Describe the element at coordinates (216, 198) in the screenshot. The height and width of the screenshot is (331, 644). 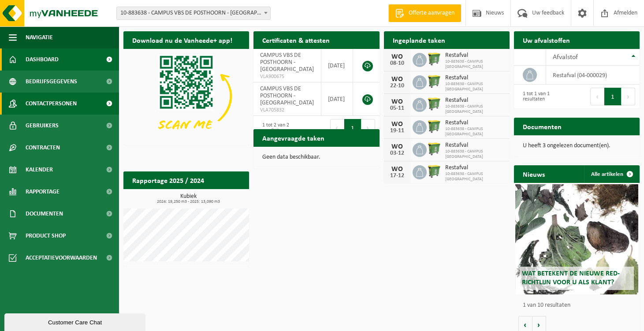
I see `a: Bekijk rapportage` at that location.